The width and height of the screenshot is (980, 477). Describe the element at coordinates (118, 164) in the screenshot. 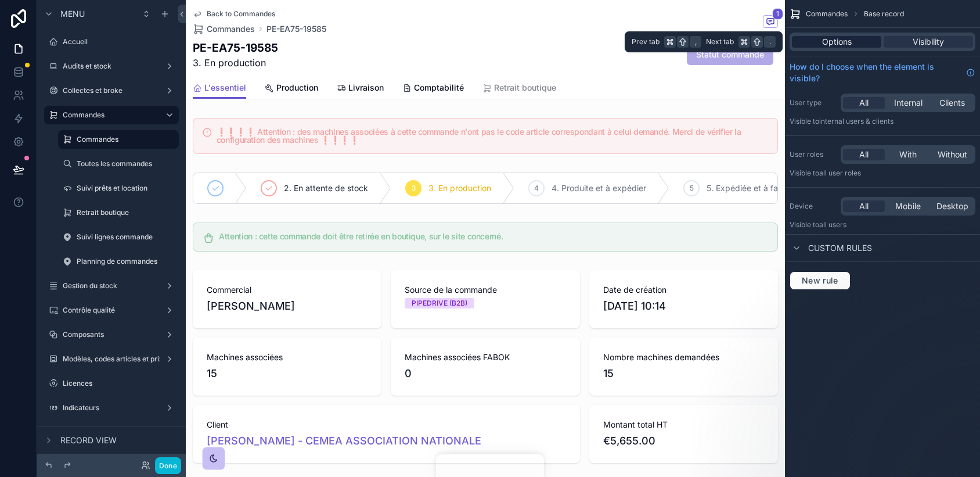

I see `a: Toutes les commandes` at that location.